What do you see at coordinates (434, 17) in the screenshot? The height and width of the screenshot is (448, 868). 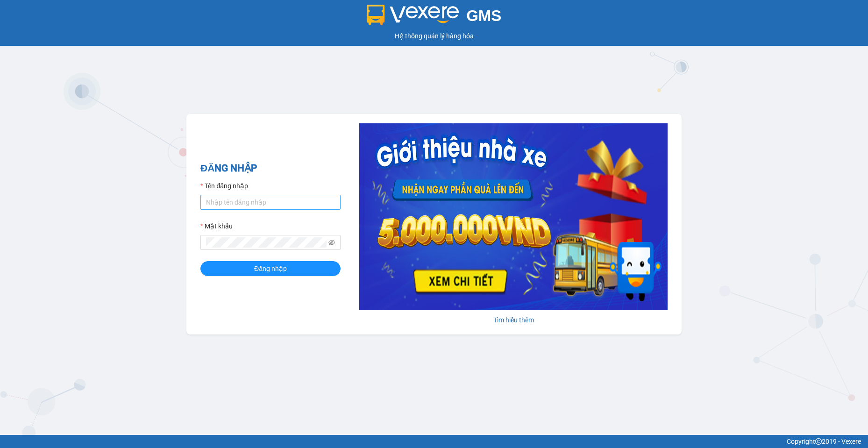 I see `a: GMS` at bounding box center [434, 17].